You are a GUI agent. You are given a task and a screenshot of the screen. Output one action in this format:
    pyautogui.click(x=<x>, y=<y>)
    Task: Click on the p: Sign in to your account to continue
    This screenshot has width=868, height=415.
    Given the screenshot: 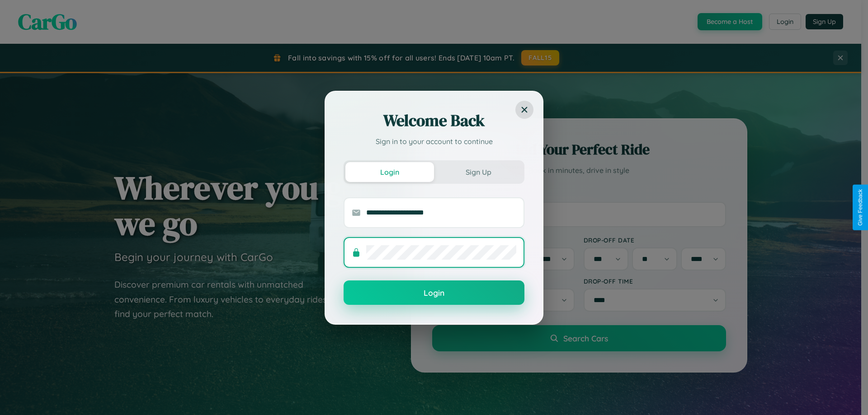 What is the action you would take?
    pyautogui.click(x=434, y=142)
    